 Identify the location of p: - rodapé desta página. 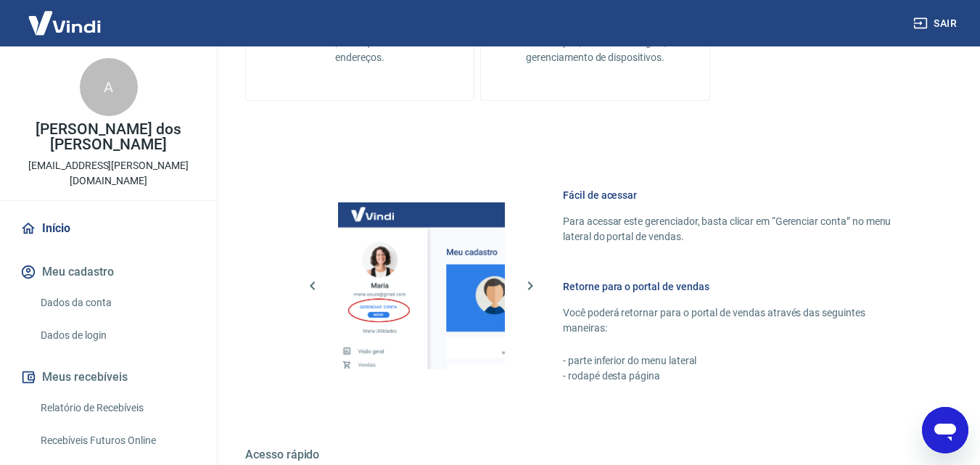
(737, 376).